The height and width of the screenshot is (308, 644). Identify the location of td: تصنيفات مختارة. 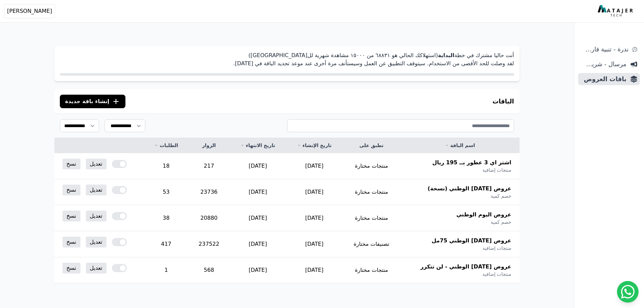
(371, 244).